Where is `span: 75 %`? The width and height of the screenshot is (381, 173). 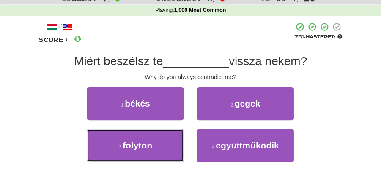 span: 75 % is located at coordinates (300, 36).